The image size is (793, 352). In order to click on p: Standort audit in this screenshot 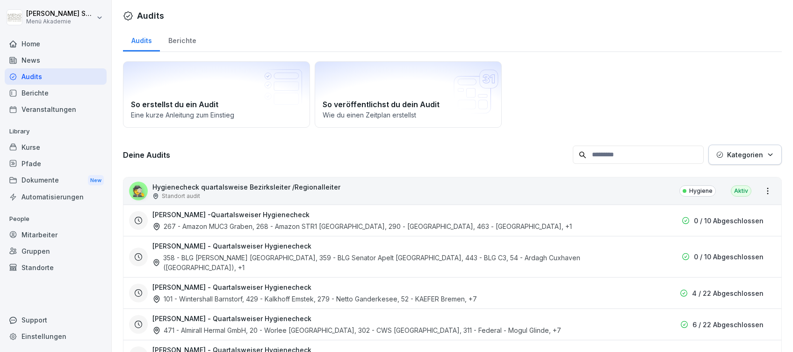, I will do `click(181, 196)`.